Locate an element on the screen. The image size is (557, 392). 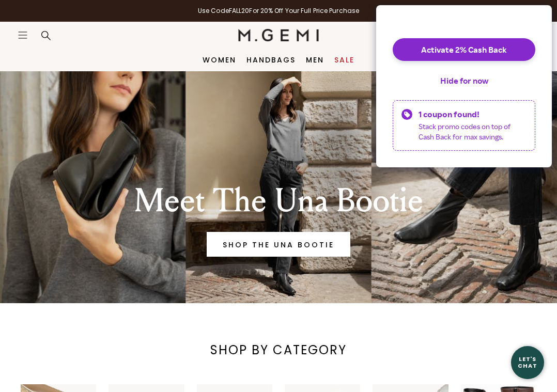
div: SHOP BY CATEGORY is located at coordinates (278, 350).